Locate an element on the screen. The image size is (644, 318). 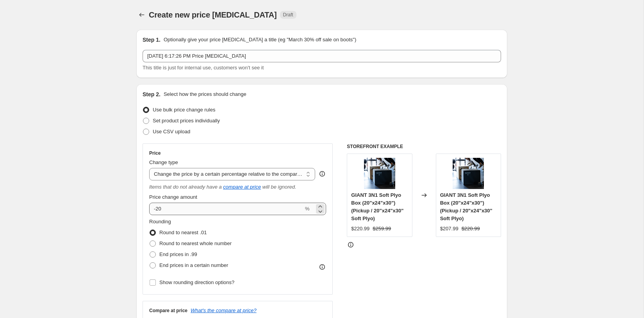
span: This title is just for internal use, customers won't see it is located at coordinates (203, 67).